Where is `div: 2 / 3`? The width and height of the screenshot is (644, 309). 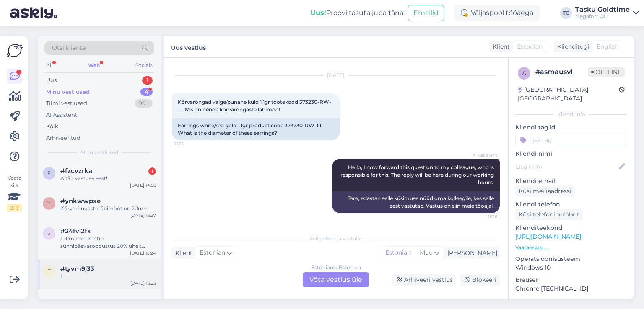 div: 2 / 3 is located at coordinates (14, 208).